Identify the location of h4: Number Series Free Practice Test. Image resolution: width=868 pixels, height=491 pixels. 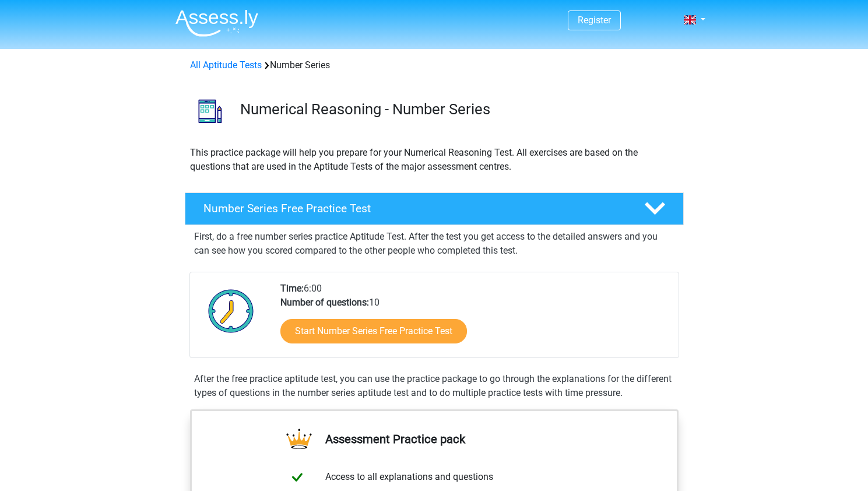
(415, 208).